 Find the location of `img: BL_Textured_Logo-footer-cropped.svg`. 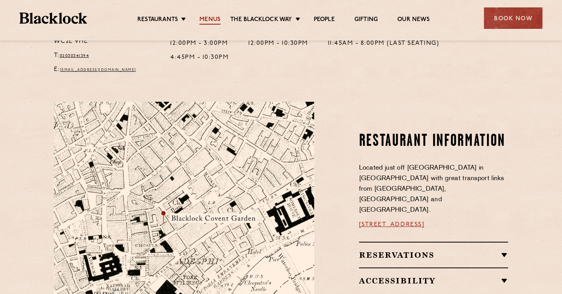

img: BL_Textured_Logo-footer-cropped.svg is located at coordinates (53, 18).